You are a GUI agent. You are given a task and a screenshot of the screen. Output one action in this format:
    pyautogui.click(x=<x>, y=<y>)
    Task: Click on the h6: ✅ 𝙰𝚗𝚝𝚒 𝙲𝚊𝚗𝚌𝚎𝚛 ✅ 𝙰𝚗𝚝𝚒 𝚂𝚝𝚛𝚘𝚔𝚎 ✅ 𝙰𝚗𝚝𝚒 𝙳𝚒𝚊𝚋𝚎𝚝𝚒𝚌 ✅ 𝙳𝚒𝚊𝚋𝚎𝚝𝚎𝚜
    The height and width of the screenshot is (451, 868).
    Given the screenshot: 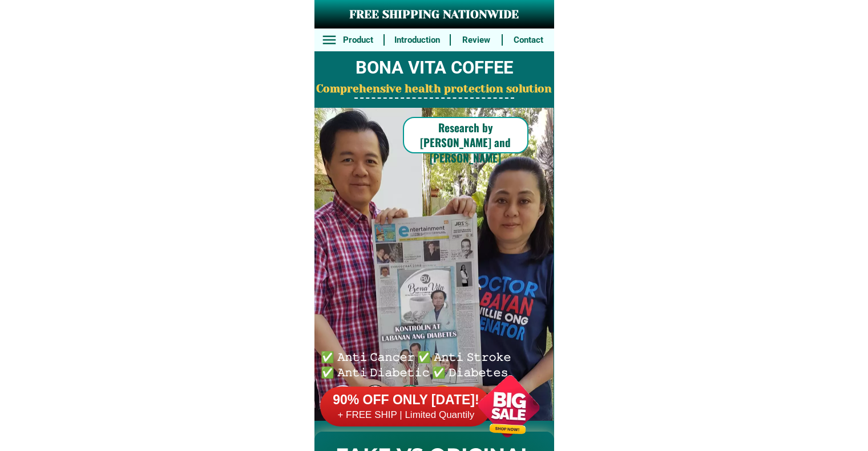 What is the action you would take?
    pyautogui.click(x=419, y=363)
    